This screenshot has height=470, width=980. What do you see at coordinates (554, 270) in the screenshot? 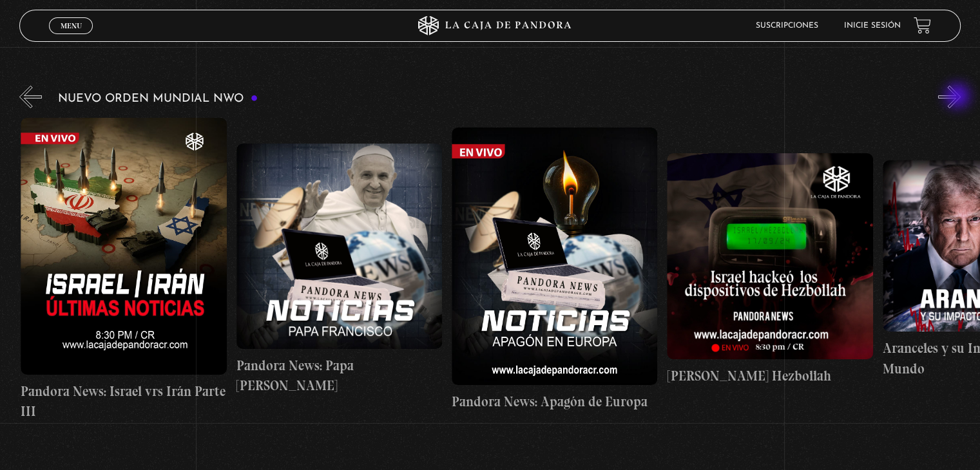
I see `a: Pandora News: Apagón de Europa` at bounding box center [554, 270].